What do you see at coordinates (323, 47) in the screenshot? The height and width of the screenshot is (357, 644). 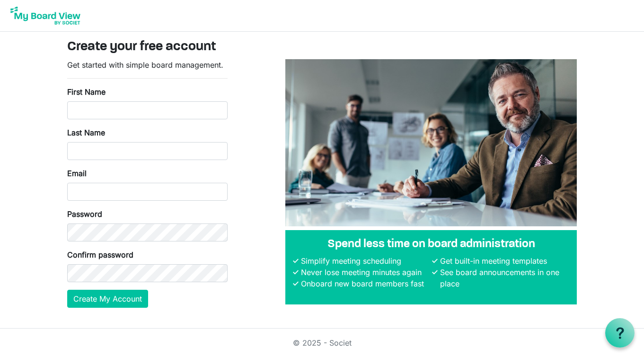 I see `h3: Create your free account` at bounding box center [323, 47].